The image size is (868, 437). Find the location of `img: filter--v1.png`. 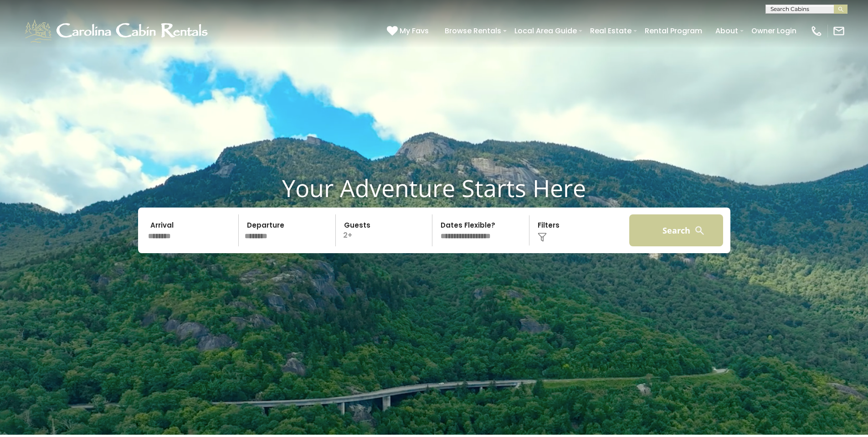

img: filter--v1.png is located at coordinates (542, 237).